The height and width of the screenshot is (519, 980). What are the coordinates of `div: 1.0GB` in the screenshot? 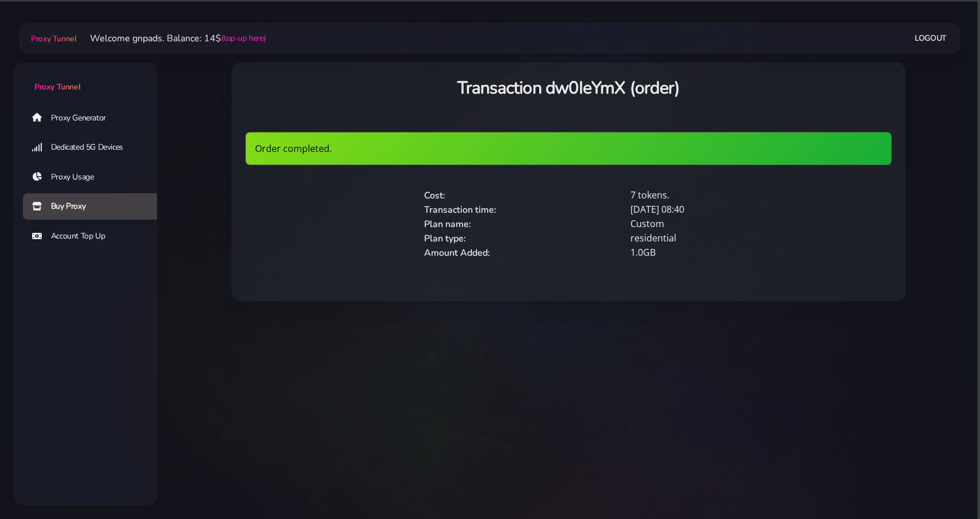 It's located at (727, 252).